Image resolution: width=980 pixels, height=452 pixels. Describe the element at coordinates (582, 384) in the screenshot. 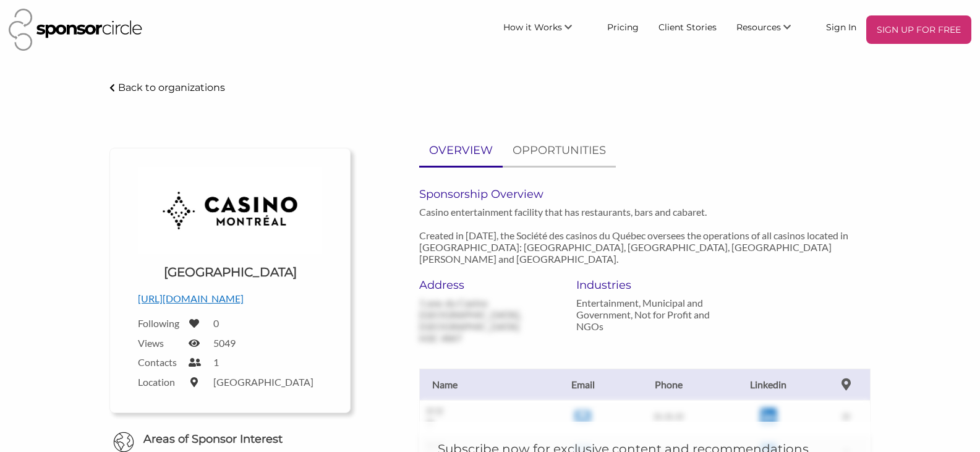

I see `th: Email` at that location.